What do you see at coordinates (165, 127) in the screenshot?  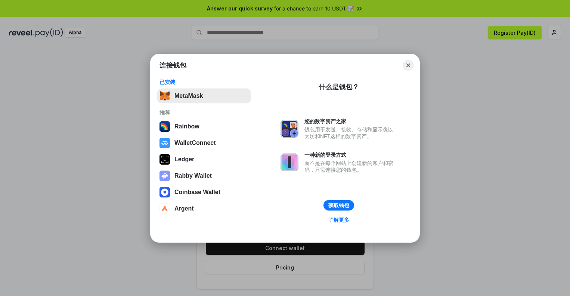 I see `img: svg+xml,%3Csvg%20width%3D%22120%22%20height%3D%22120%22%20viewBox%3D%220%200%20120%20120%22%20fil...` at bounding box center [165, 127].